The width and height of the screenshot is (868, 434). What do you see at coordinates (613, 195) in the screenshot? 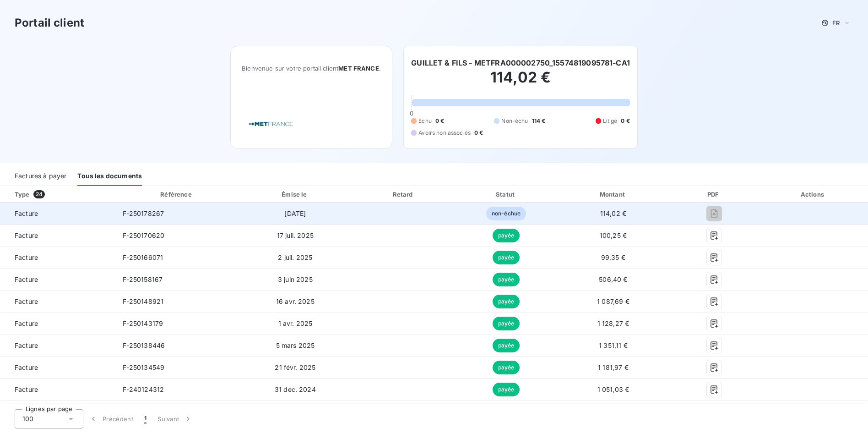
I see `div: Montant` at bounding box center [613, 195].